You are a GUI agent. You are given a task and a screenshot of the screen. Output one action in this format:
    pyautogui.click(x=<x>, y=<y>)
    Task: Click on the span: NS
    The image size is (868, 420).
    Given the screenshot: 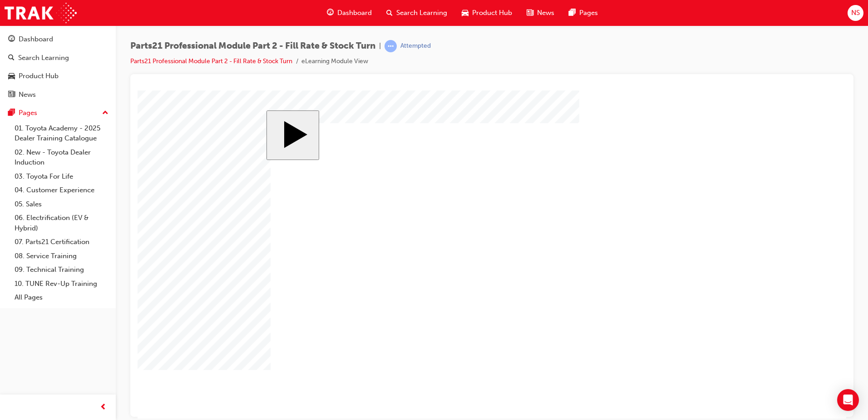 What is the action you would take?
    pyautogui.click(x=855, y=13)
    